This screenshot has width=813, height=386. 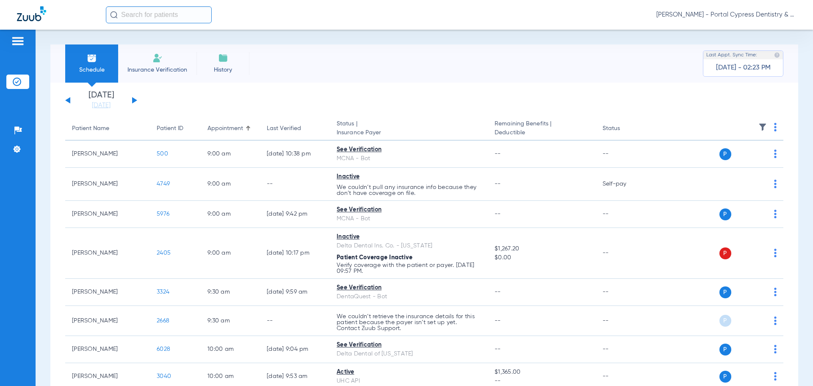 I want to click on th: Status, so click(x=624, y=129).